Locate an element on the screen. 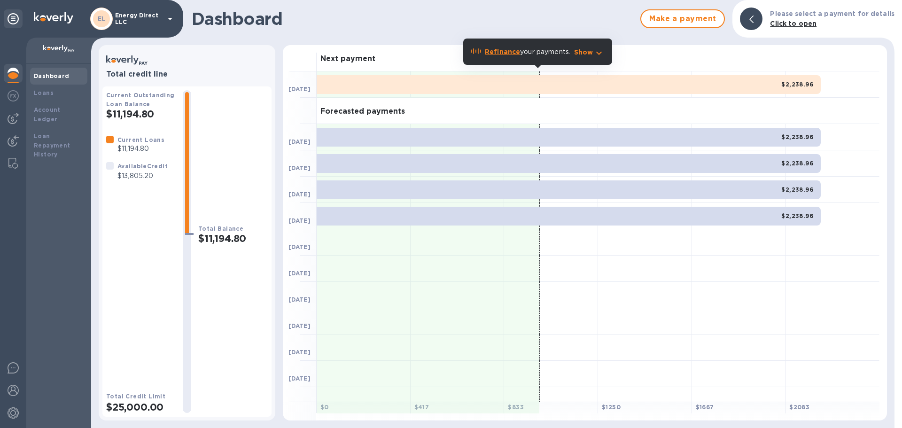  h3: Total credit line is located at coordinates (187, 74).